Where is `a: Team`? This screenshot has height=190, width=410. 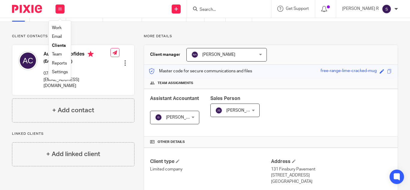
a: Team is located at coordinates (57, 54).